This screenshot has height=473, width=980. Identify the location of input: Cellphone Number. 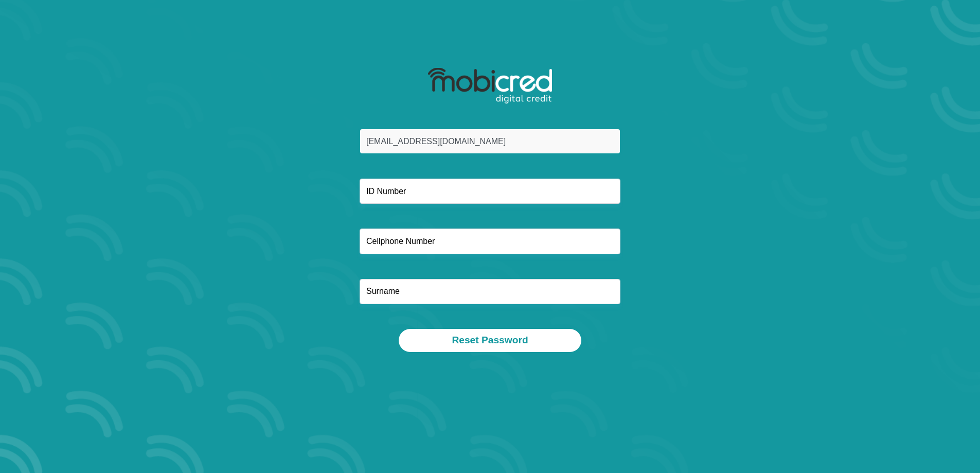
(490, 241).